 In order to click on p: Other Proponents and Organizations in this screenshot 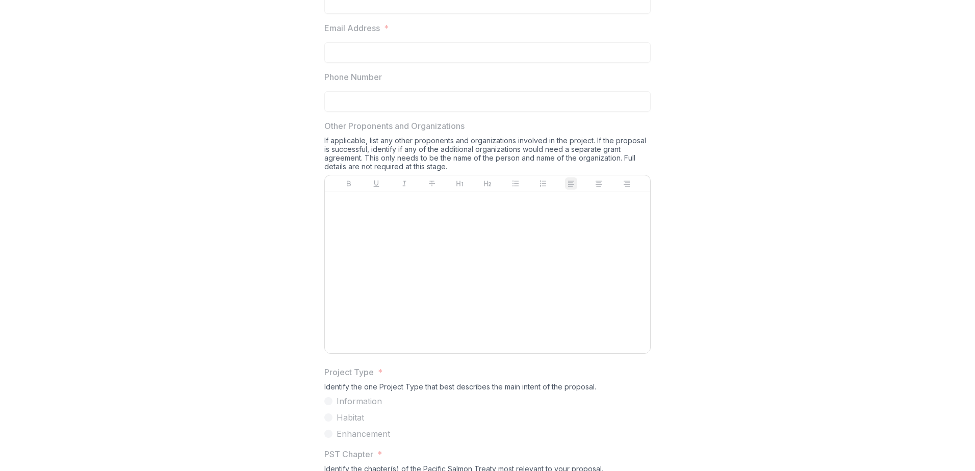, I will do `click(394, 126)`.